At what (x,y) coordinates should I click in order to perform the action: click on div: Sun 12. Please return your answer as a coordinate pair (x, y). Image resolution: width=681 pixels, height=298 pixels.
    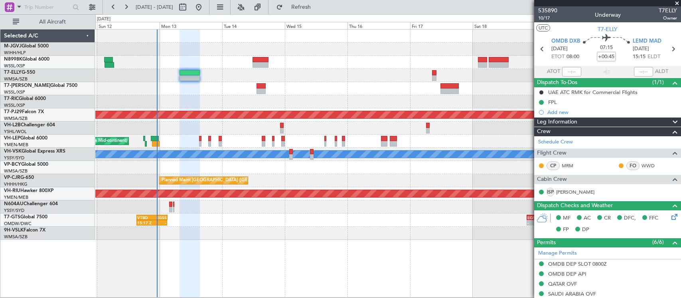
    Looking at the image, I should click on (128, 26).